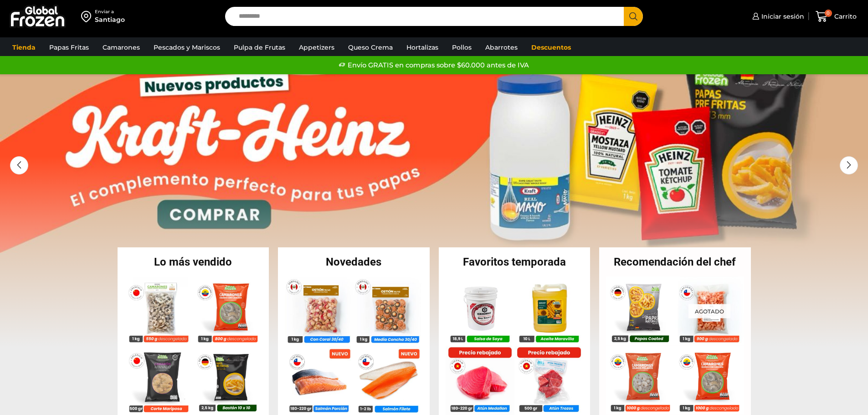 This screenshot has height=415, width=868. Describe the element at coordinates (88, 16) in the screenshot. I see `img: address-field-icon.svg` at that location.